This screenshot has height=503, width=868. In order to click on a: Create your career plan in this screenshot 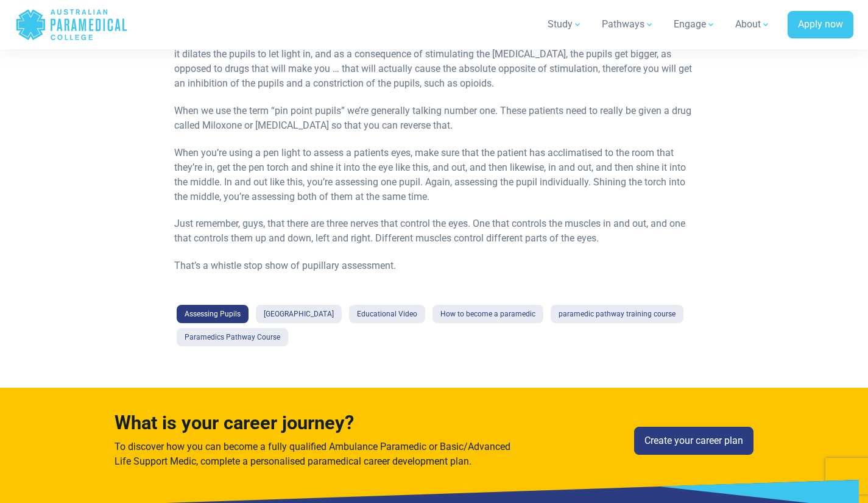, I will do `click(694, 441)`.